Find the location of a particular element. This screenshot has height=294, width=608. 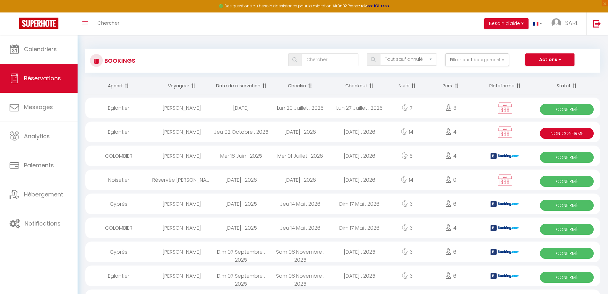

th: Sort by channel is located at coordinates (506, 86).